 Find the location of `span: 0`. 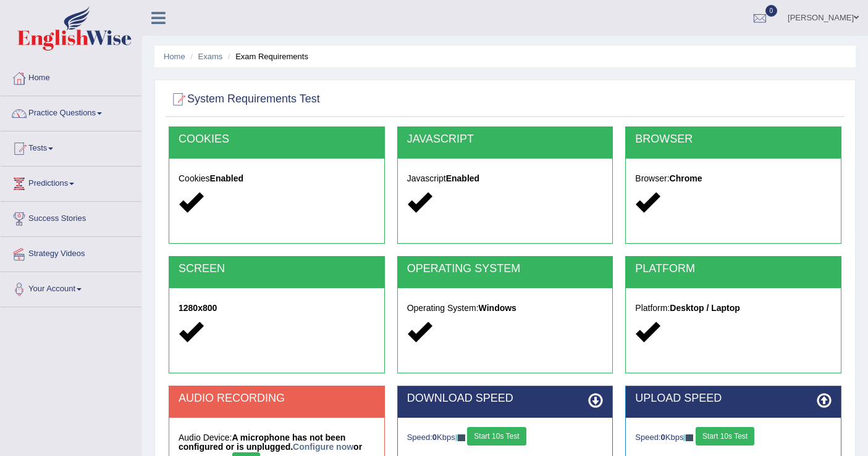

span: 0 is located at coordinates (772, 11).